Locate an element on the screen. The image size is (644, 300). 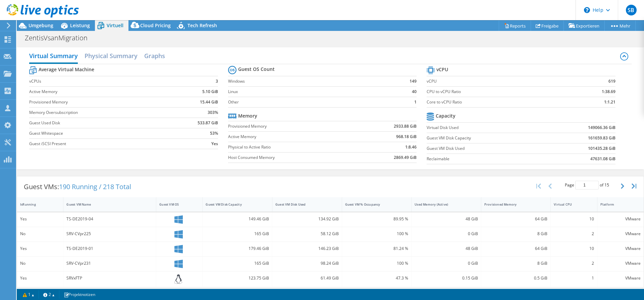
div: TS-DE2019-01 is located at coordinates (110, 249).